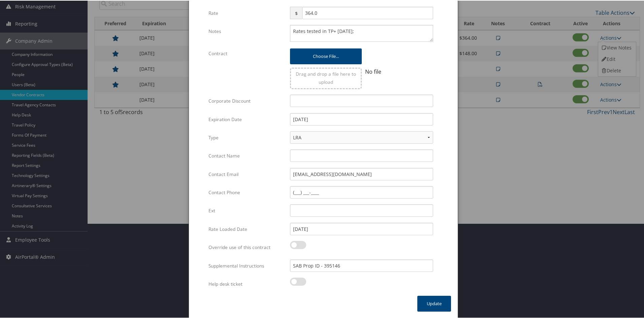  Describe the element at coordinates (247, 265) in the screenshot. I see `label: Supplemental Instructions` at that location.